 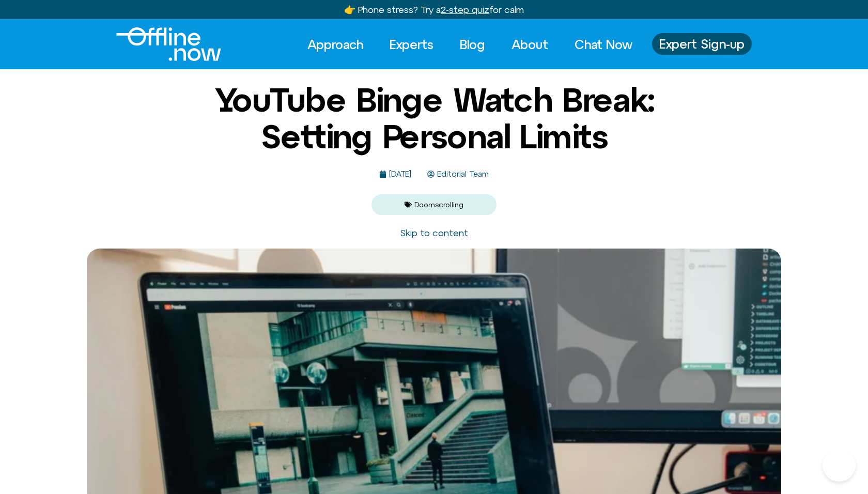 I want to click on a: Blog, so click(x=472, y=45).